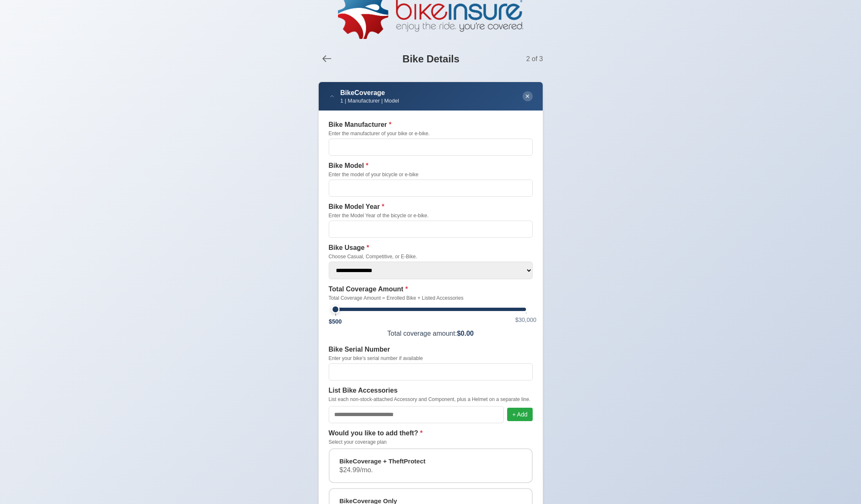 The width and height of the screenshot is (861, 504). Describe the element at coordinates (430, 400) in the screenshot. I see `small: List each non-stock-attached Accessory and Component, plus a Helmet on a separate line.` at that location.